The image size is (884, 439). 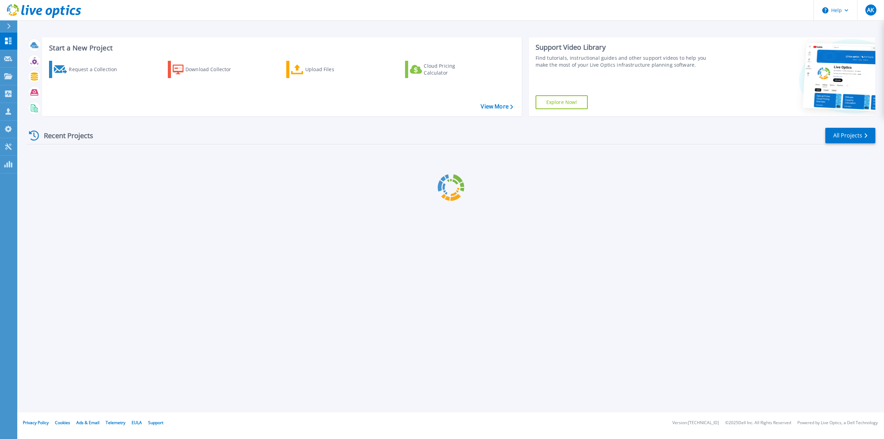 I want to click on li: © 2025 Dell Inc. All Rights Reserved, so click(x=758, y=423).